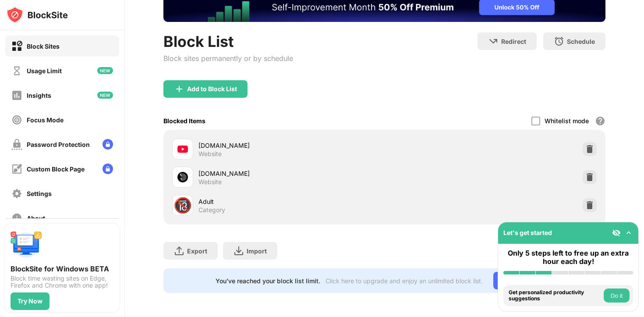 The image size is (644, 317). I want to click on div: Category, so click(212, 210).